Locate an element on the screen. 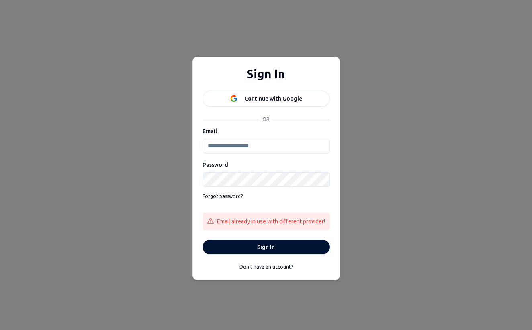  p: Email already in use with different provider! is located at coordinates (271, 222).